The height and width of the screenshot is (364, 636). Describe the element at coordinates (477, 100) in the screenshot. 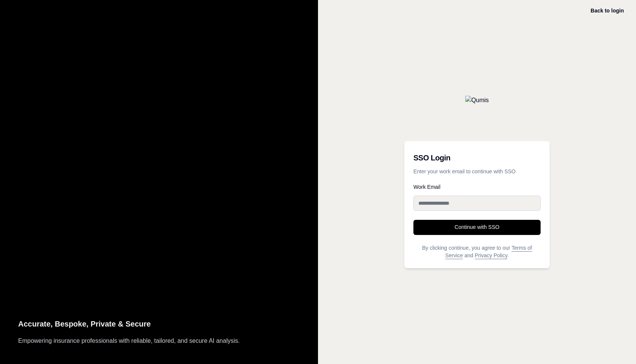

I see `img: Qumis` at that location.